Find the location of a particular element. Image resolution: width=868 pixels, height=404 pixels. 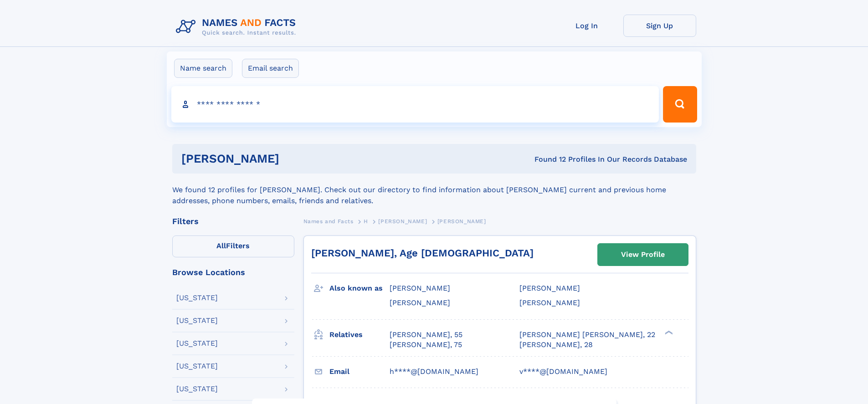

a: Log In is located at coordinates (587, 26).